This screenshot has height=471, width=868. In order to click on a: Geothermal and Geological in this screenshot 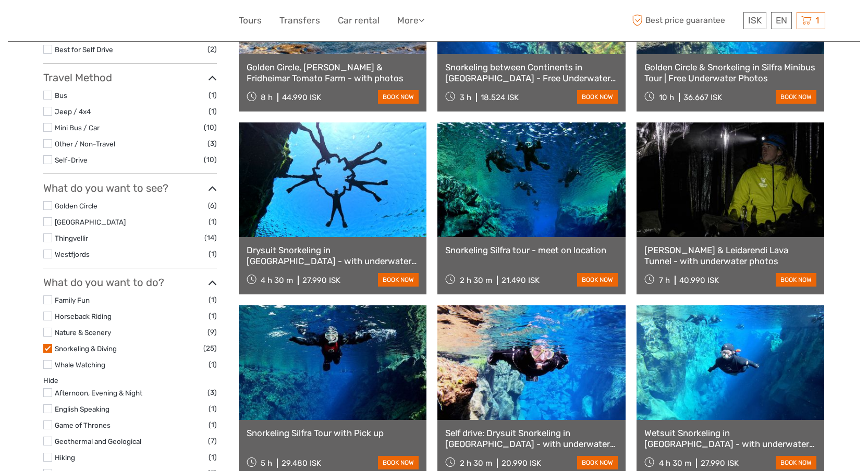, I will do `click(98, 442)`.